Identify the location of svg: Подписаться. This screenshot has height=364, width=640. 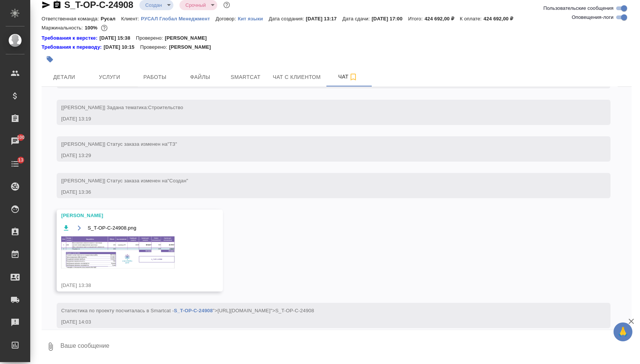
(353, 77).